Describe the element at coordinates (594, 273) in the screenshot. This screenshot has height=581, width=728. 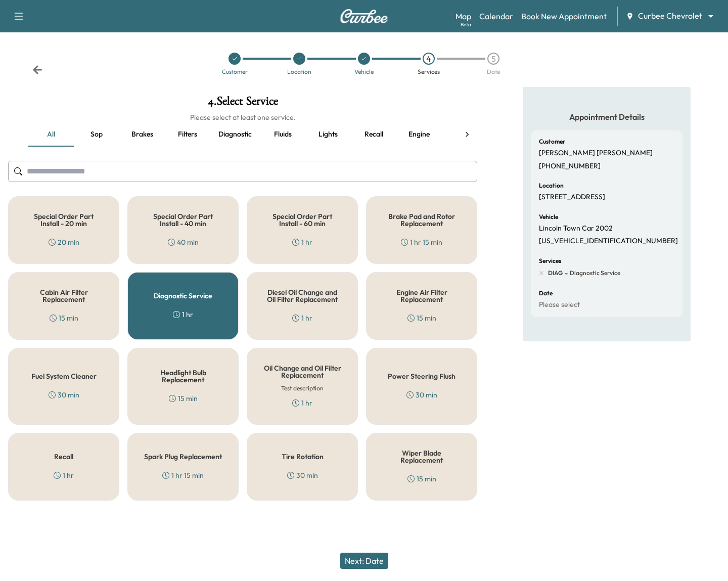
I see `span: Diagnostic Service` at that location.